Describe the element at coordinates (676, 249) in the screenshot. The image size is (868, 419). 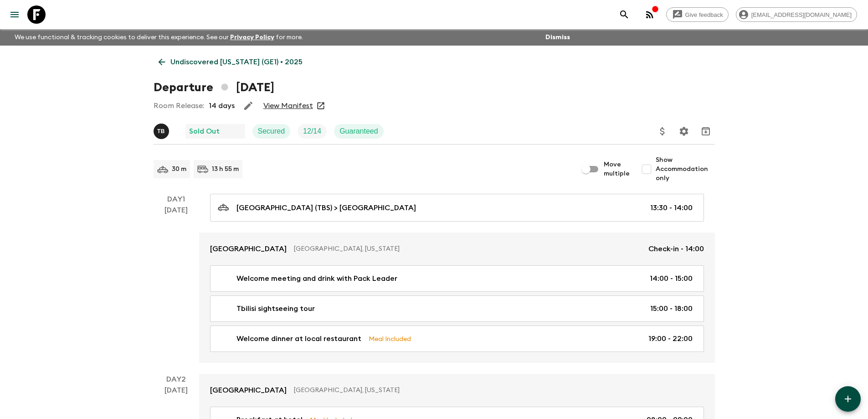
I see `p: Check-in - 14:00` at that location.